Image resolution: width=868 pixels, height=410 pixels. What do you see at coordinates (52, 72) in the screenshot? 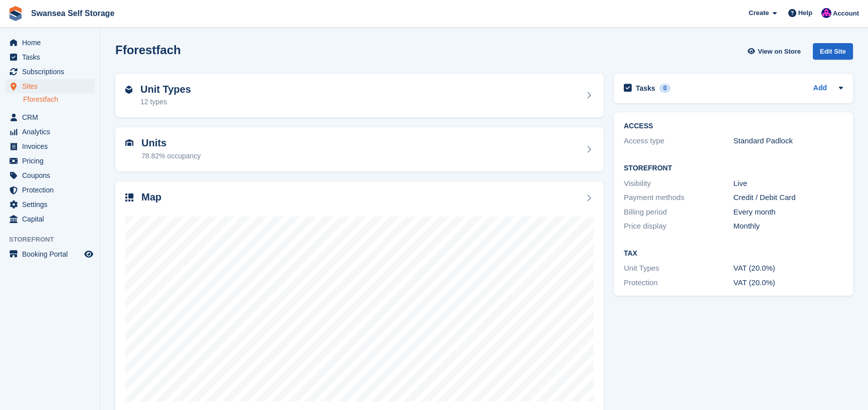
I see `span: Subscriptions` at bounding box center [52, 72].